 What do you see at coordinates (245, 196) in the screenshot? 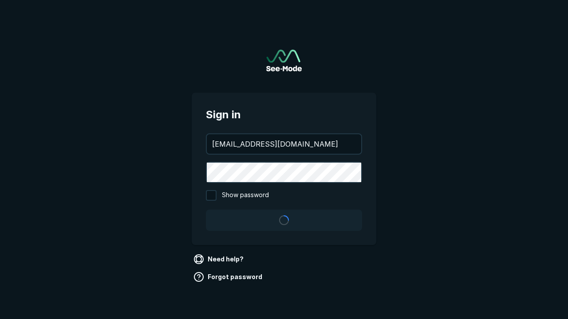
I see `span: Show password` at bounding box center [245, 196].